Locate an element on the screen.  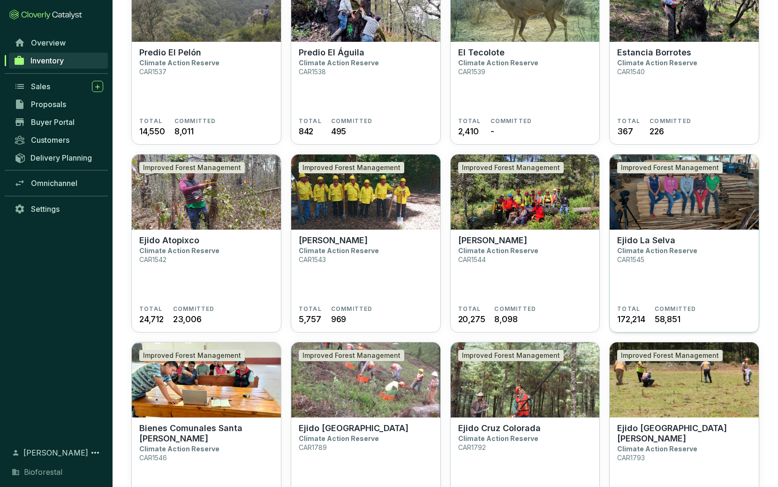
a: Sales is located at coordinates (59, 86).